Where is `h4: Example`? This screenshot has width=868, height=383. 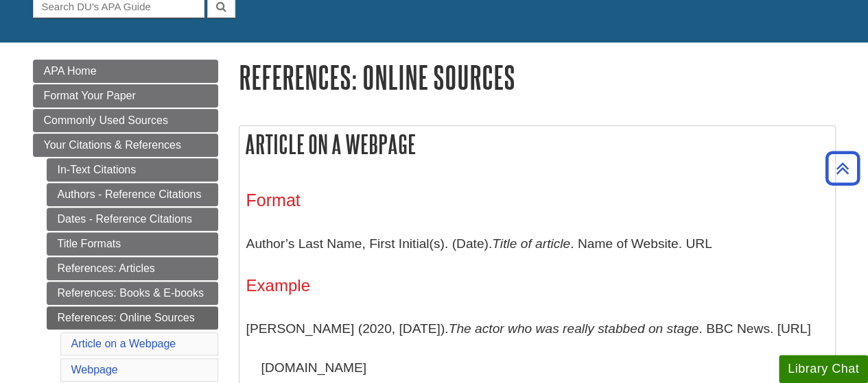 h4: Example is located at coordinates (537, 286).